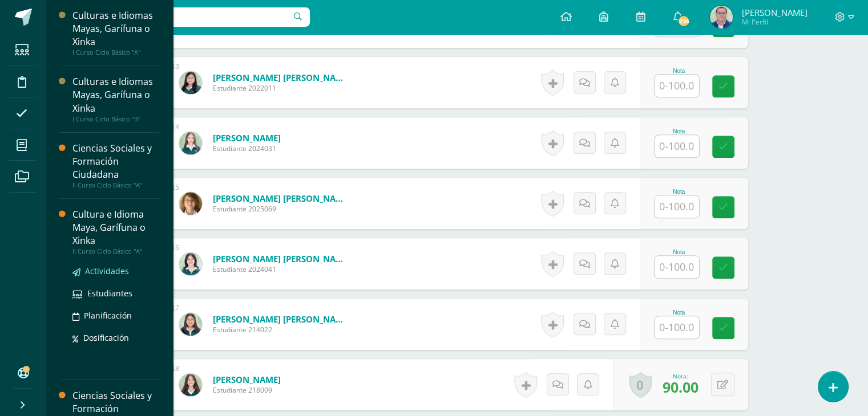 The width and height of the screenshot is (868, 416). I want to click on span: Dosificación, so click(106, 338).